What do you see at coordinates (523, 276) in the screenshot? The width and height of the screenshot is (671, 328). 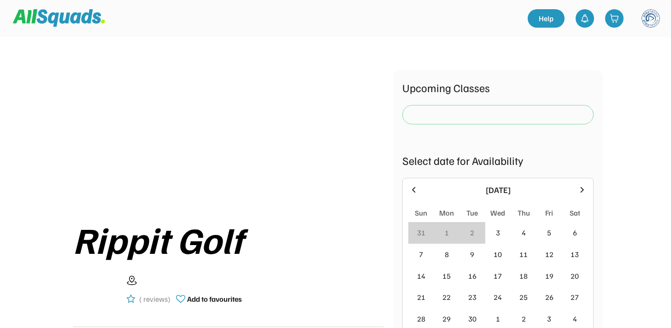 I see `div: 18` at bounding box center [523, 276].